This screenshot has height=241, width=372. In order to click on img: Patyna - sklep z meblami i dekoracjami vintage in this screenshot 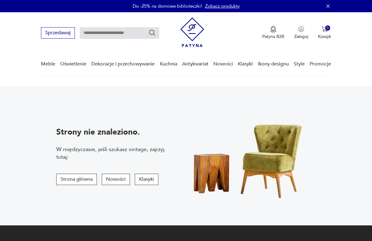, I will do `click(192, 32)`.